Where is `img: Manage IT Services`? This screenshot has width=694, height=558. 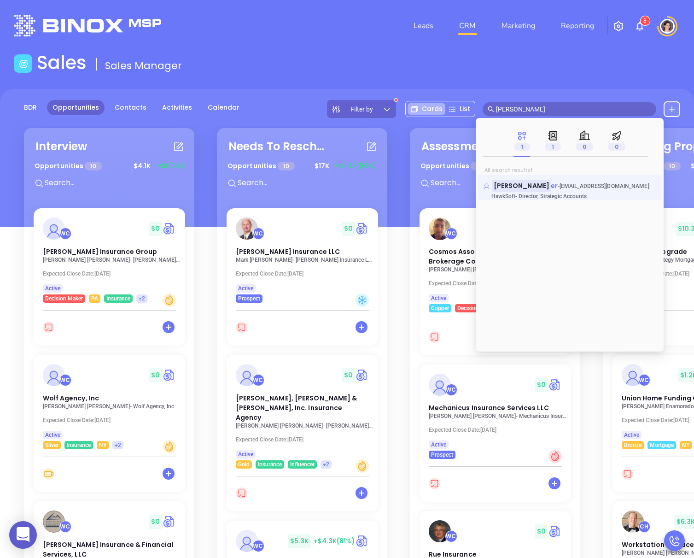
img: Manage IT Services is located at coordinates (247, 541).